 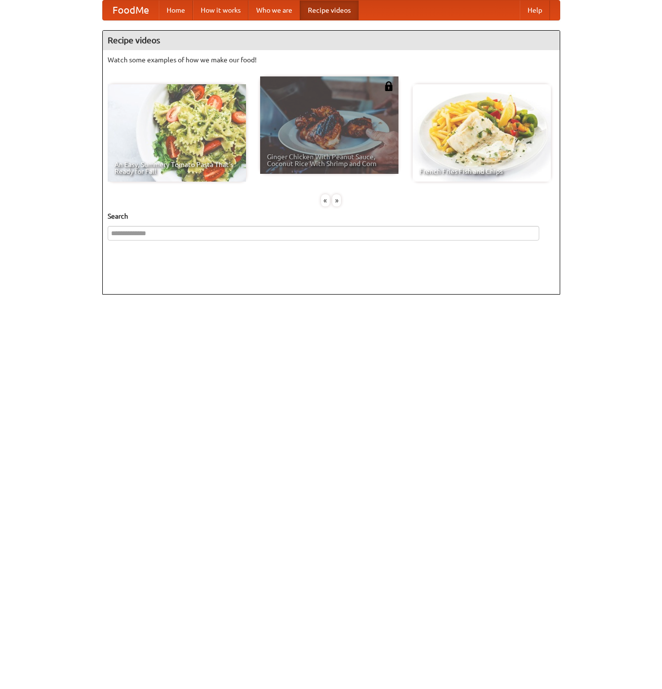 What do you see at coordinates (331, 40) in the screenshot?
I see `h4: Recipe videos` at bounding box center [331, 40].